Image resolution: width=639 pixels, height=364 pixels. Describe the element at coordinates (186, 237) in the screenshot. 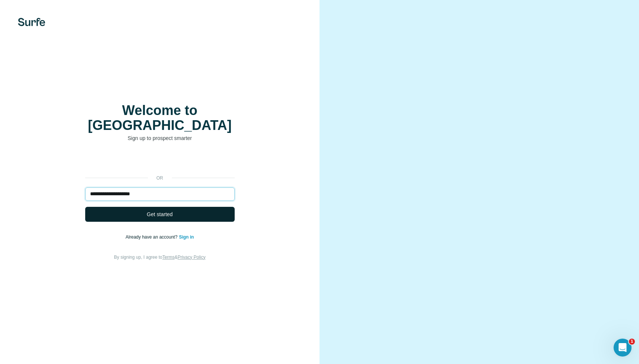

I see `a: Sign in` at that location.